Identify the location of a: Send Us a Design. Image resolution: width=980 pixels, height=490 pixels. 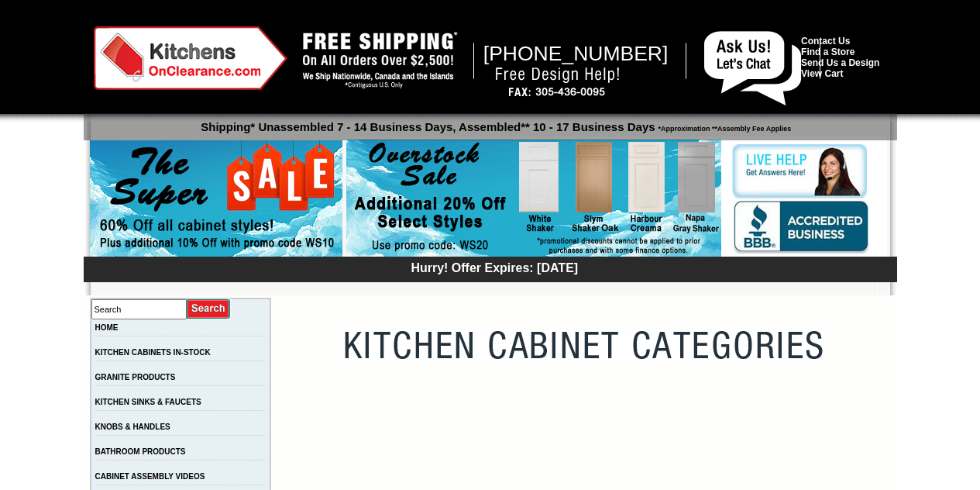
(840, 63).